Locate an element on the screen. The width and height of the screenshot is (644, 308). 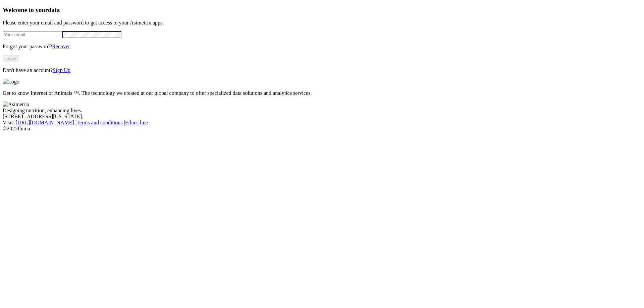
input: Your email is located at coordinates (32, 34).